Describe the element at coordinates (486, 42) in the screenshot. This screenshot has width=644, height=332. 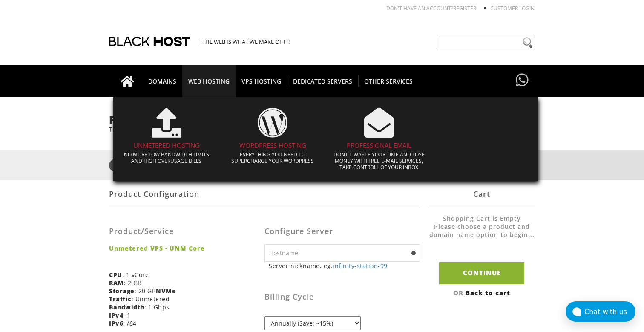
I see `input: Need help?` at that location.